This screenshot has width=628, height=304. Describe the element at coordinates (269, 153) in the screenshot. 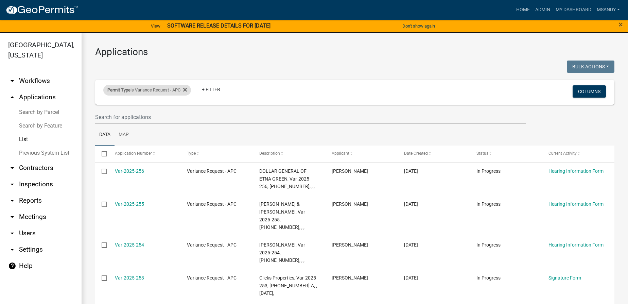

I see `span: Description` at that location.